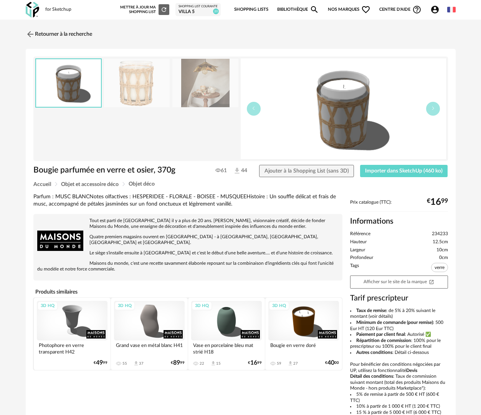 The height and width of the screenshot is (415, 481). What do you see at coordinates (358, 250) in the screenshot?
I see `span: Largeur` at bounding box center [358, 250].